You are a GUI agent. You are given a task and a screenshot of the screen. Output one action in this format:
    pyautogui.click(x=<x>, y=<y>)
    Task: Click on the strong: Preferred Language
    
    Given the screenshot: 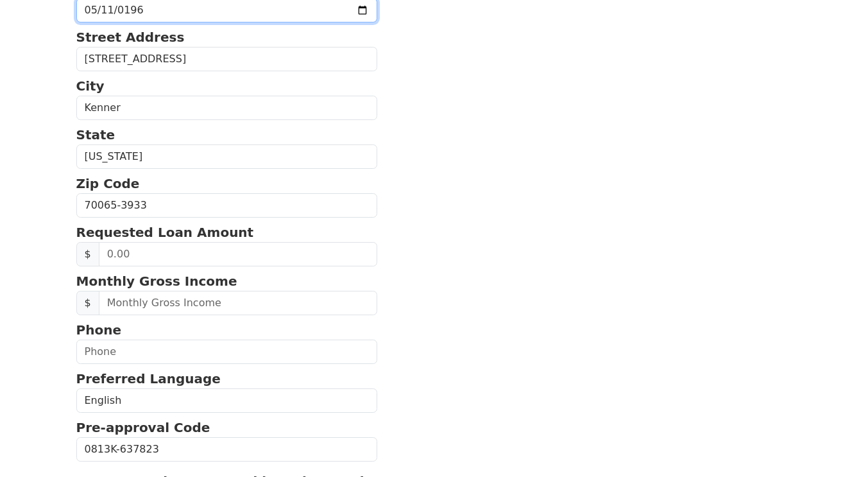 What is the action you would take?
    pyautogui.click(x=148, y=379)
    